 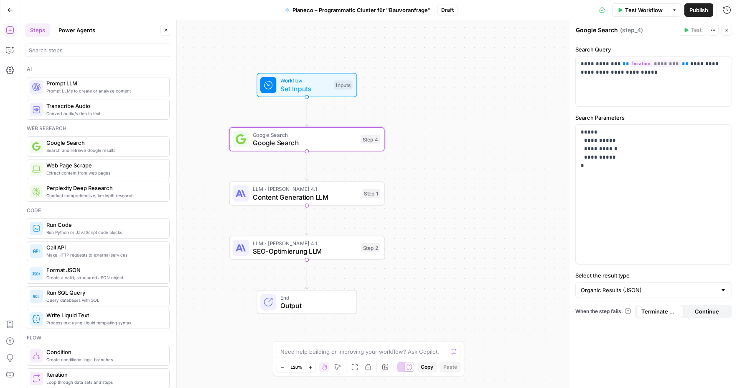 What do you see at coordinates (654, 49) in the screenshot?
I see `label: Search Query` at bounding box center [654, 49].